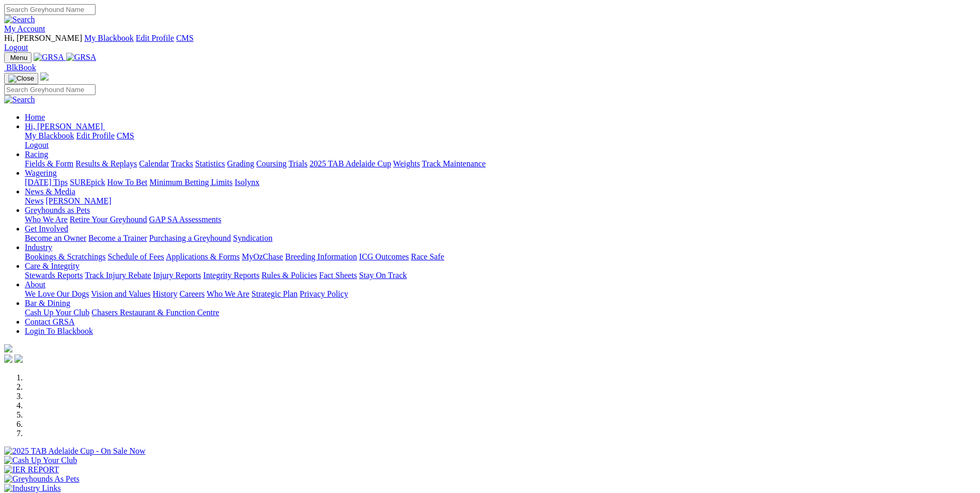  I want to click on span: BlkBook, so click(21, 67).